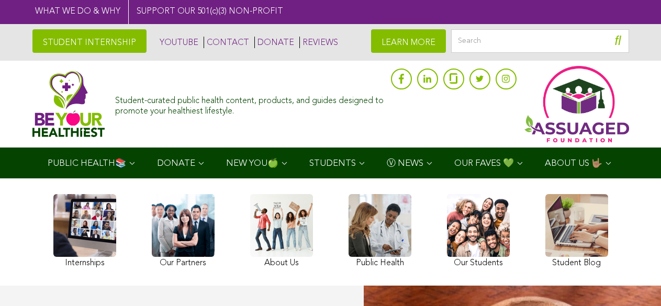  I want to click on div: Navigation Menu, so click(331, 163).